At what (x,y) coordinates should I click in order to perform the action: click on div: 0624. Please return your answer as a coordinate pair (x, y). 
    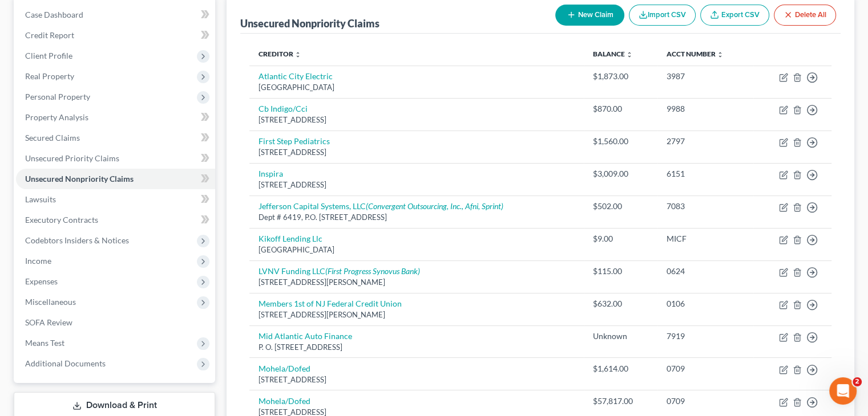
    Looking at the image, I should click on (705, 272).